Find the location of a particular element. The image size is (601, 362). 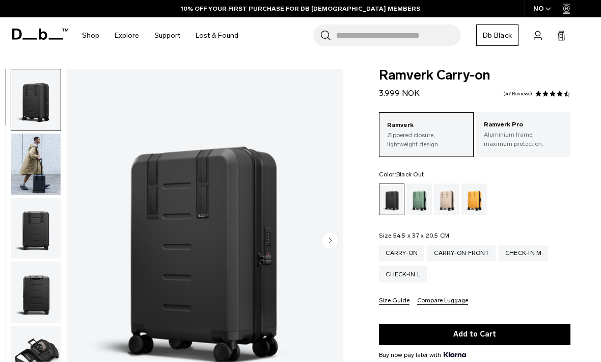

a: Carry-on Front is located at coordinates (462, 253).